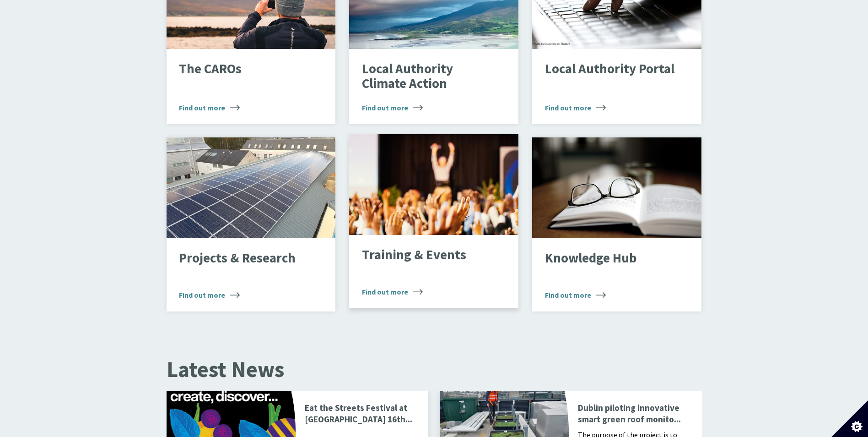 Image resolution: width=868 pixels, height=437 pixels. I want to click on p: Training & Events, so click(427, 255).